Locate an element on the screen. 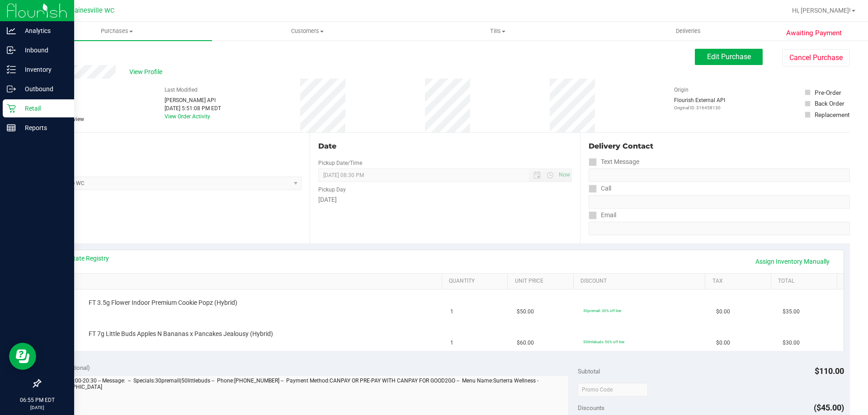 This screenshot has height=415, width=868. span: 50littlebuds: 50% off line is located at coordinates (604, 342).